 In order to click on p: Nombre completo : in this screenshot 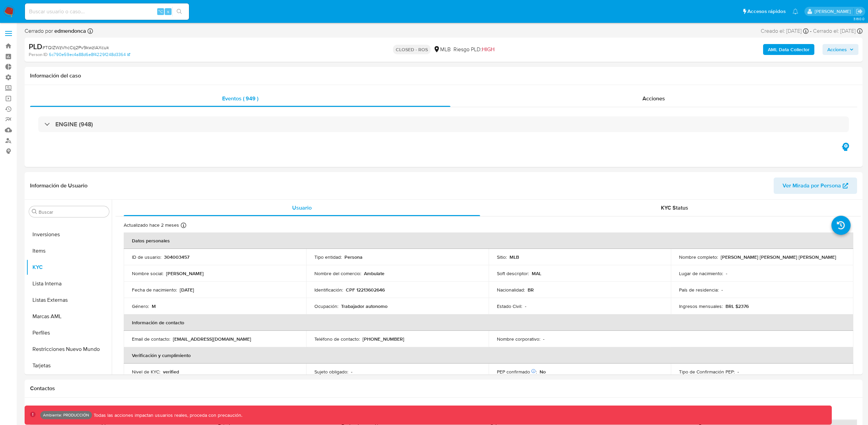, I will do `click(699, 257)`.